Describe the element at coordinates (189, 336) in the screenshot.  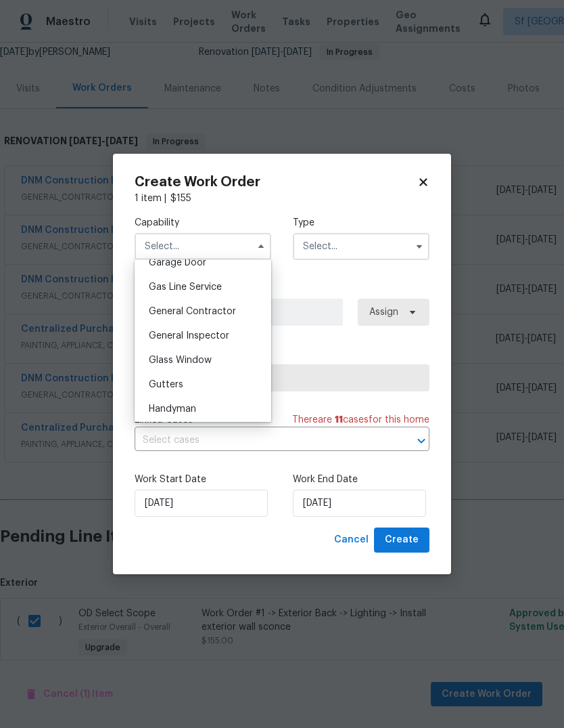
I see `span: General Inspector` at that location.